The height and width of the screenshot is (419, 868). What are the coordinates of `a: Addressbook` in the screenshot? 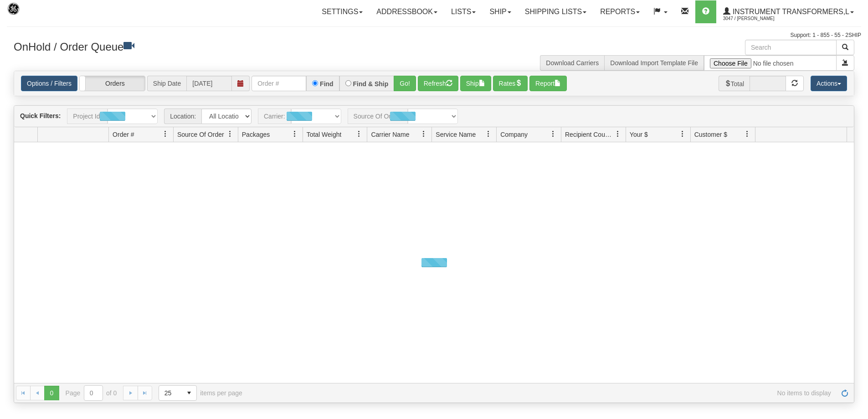 It's located at (407, 12).